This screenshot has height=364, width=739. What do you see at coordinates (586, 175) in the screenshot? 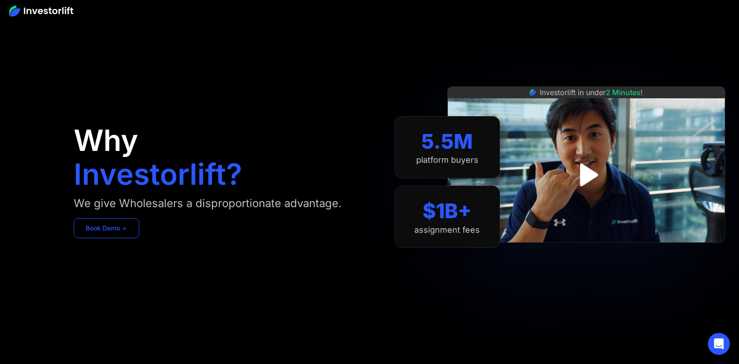
I see `a: open lightbox` at bounding box center [586, 175].